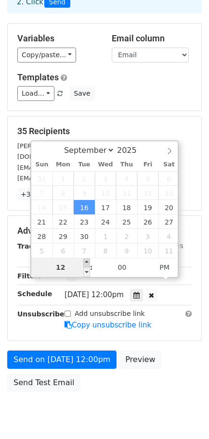 The height and width of the screenshot is (439, 209). Describe the element at coordinates (84, 222) in the screenshot. I see `span: September 23, 2025` at that location.